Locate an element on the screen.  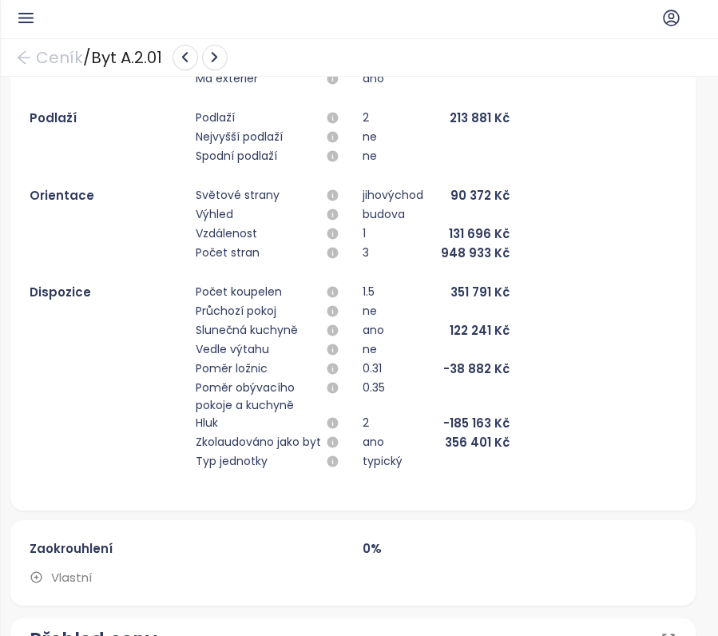
div: Spodní podlaží is located at coordinates (236, 157).